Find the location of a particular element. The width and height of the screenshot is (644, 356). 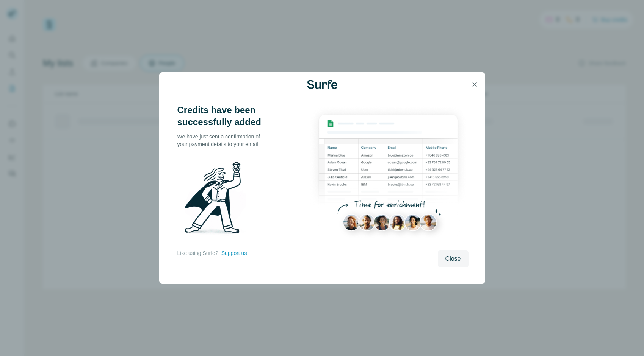

button: Support us is located at coordinates (234, 253).